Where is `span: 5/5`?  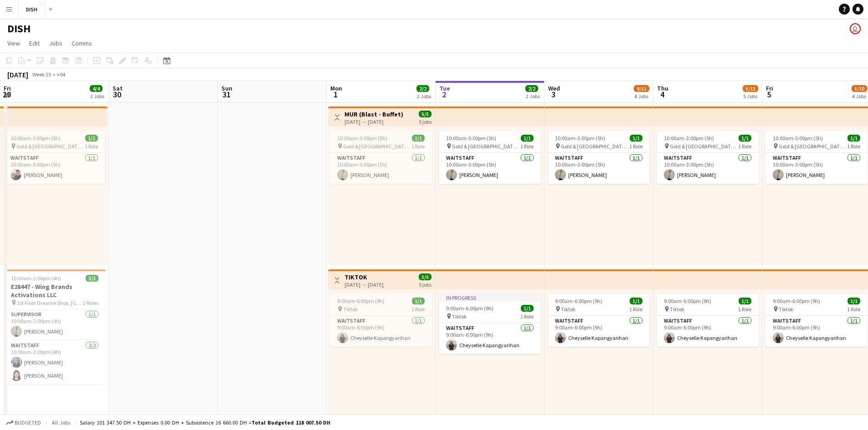 span: 5/5 is located at coordinates (425, 114).